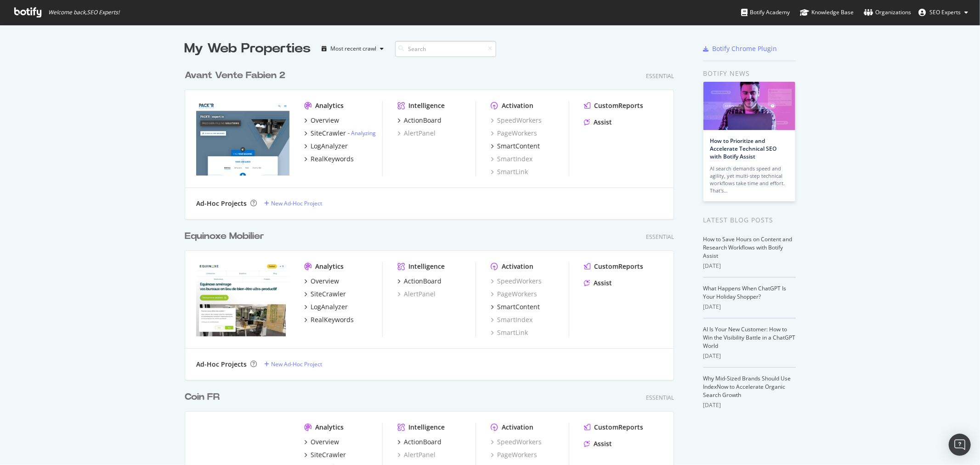 This screenshot has width=980, height=465. Describe the element at coordinates (887, 12) in the screenshot. I see `div: Organizations` at that location.